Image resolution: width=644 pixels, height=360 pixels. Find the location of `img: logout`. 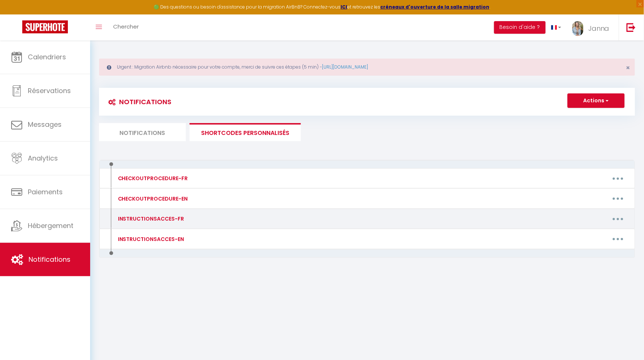

img: logout is located at coordinates (631, 27).